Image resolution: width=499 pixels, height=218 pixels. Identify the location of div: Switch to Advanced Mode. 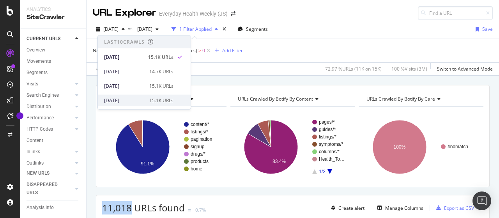
(464, 69).